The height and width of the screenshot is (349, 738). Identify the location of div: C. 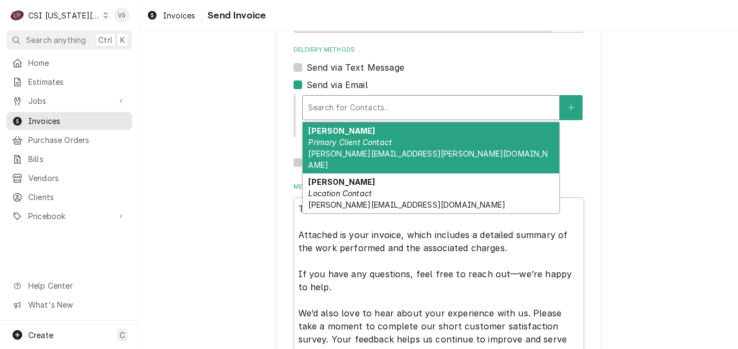
(17, 15).